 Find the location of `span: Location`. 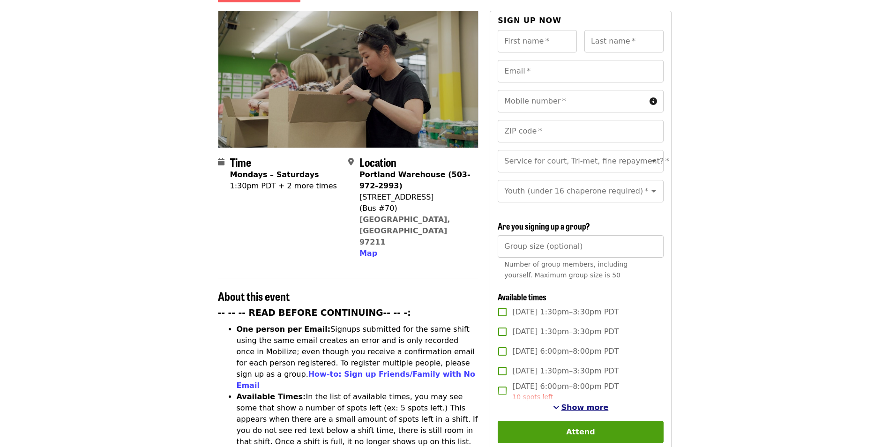

span: Location is located at coordinates (378, 162).